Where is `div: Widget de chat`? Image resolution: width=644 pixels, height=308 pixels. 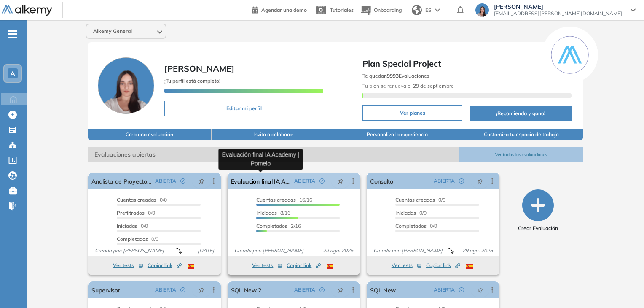 div: Widget de chat is located at coordinates (568, 259).